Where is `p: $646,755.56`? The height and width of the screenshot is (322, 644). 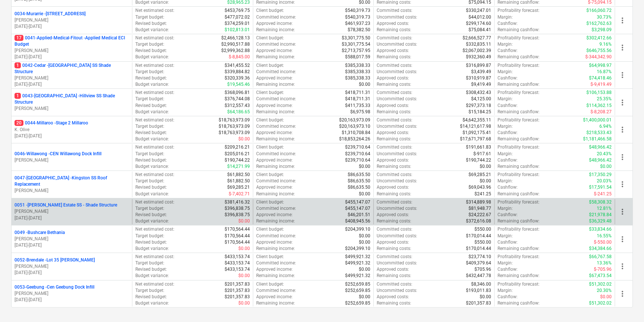 p: $646,755.56 is located at coordinates (599, 51).